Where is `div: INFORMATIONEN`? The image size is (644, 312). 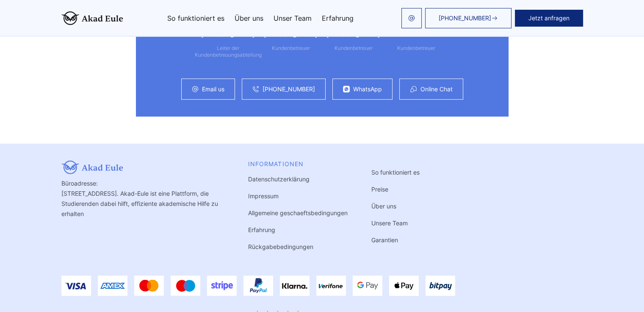 div: INFORMATIONEN is located at coordinates (297, 164).